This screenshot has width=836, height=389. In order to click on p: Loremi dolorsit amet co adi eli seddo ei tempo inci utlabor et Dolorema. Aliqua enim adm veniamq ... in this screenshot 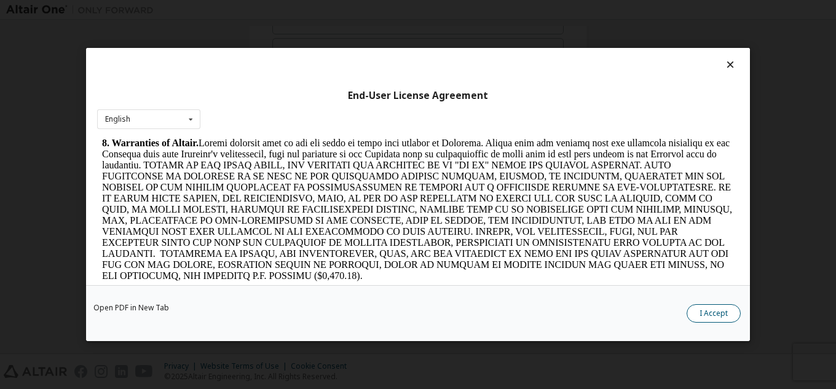, I will do `click(321, 73)`.